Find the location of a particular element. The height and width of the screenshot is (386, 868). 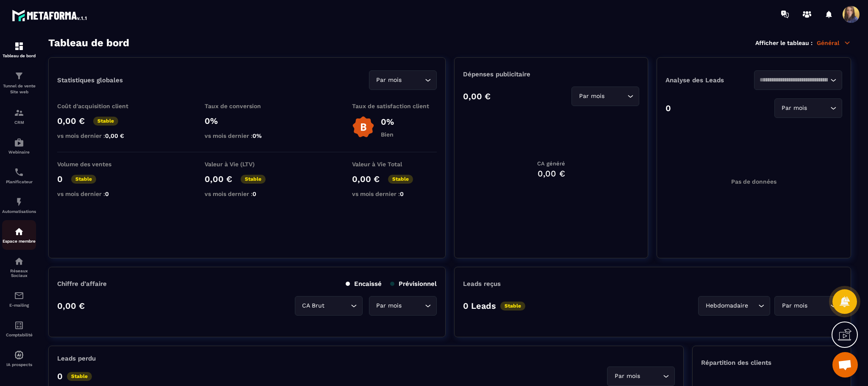

img: logo is located at coordinates (50, 15).